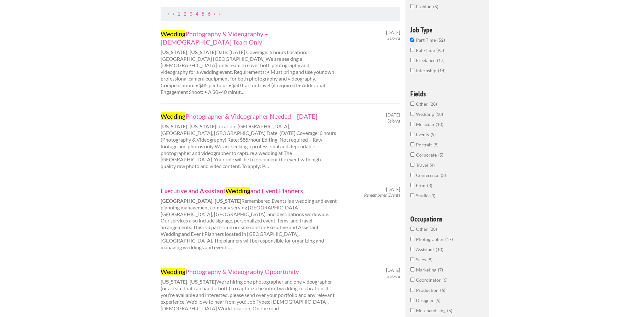 The height and width of the screenshot is (317, 644). I want to click on input: Assistant10, so click(412, 249).